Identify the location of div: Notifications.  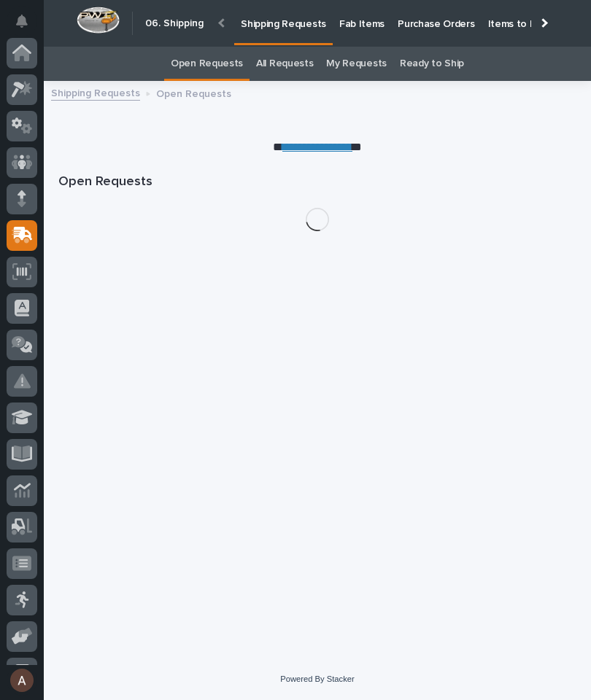
(28, 27).